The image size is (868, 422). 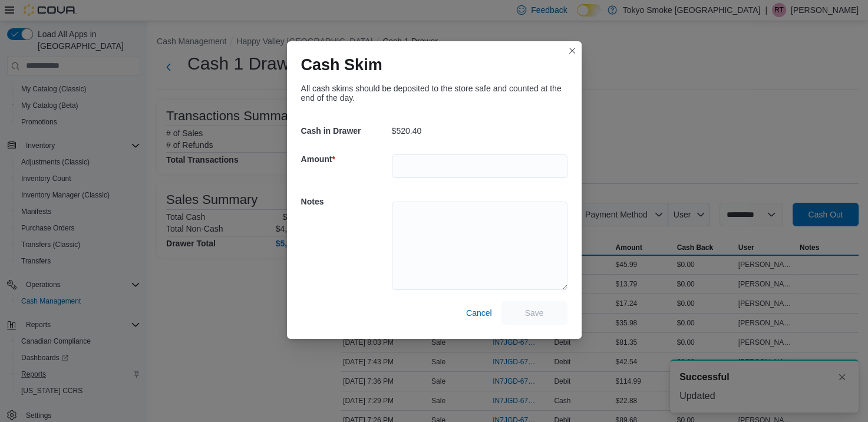 I want to click on button: Cancel, so click(x=479, y=313).